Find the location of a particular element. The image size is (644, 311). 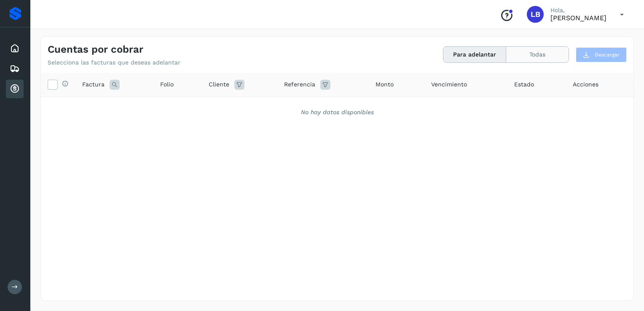

p: Selecciona las facturas que deseas adelantar is located at coordinates (114, 62).